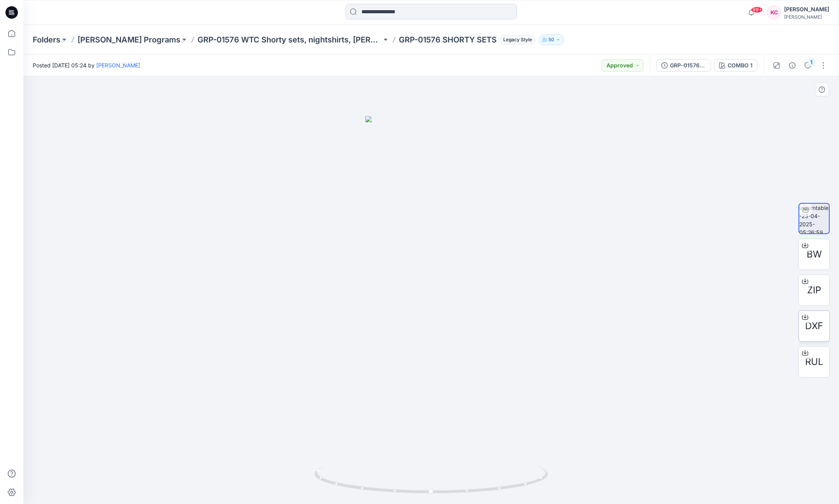 Image resolution: width=839 pixels, height=504 pixels. Describe the element at coordinates (684, 65) in the screenshot. I see `button: GRP-01576 SHORTY SETS` at that location.